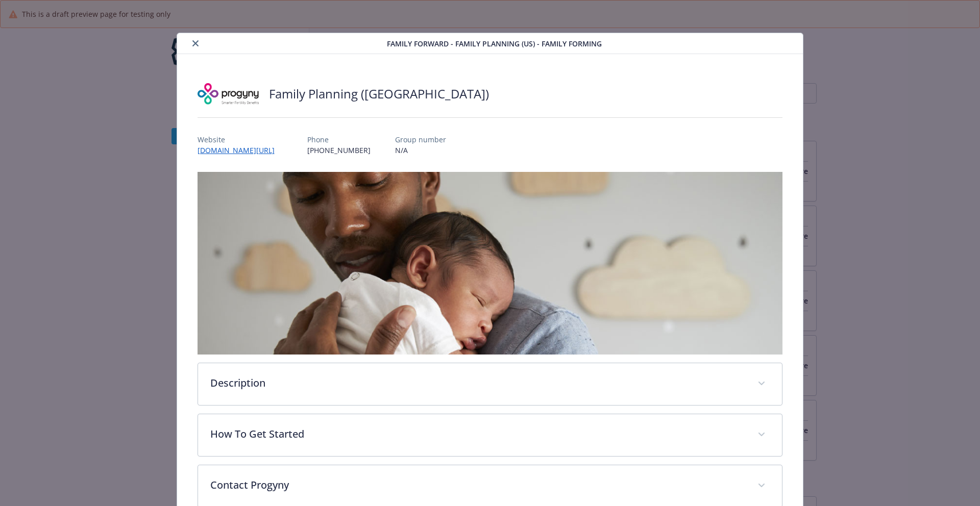 The width and height of the screenshot is (980, 506). Describe the element at coordinates (195, 44) in the screenshot. I see `button: close` at that location.